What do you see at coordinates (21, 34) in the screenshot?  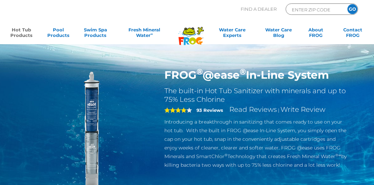 I see `a: Hot TubProducts` at bounding box center [21, 34].